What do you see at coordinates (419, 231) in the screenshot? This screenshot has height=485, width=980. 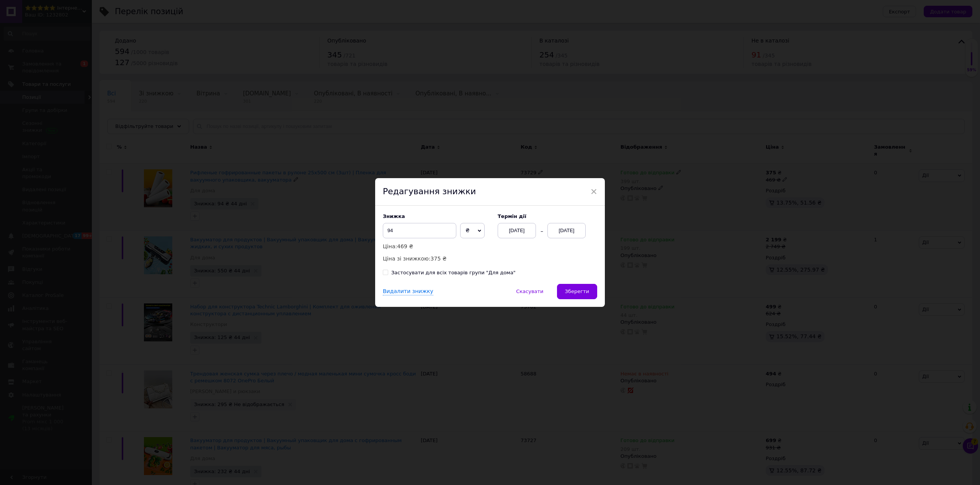 I see `input: 0` at bounding box center [419, 231].